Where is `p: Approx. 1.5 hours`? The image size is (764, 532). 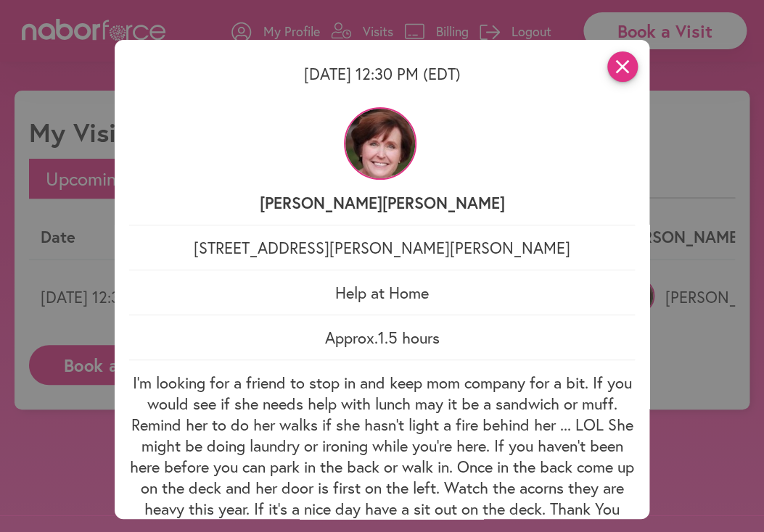
p: Approx. 1.5 hours is located at coordinates (382, 337).